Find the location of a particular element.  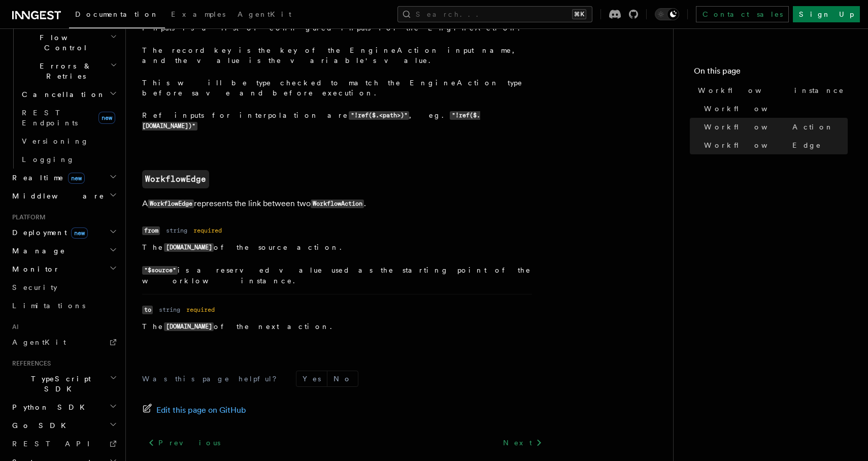

code: to is located at coordinates (148, 310).